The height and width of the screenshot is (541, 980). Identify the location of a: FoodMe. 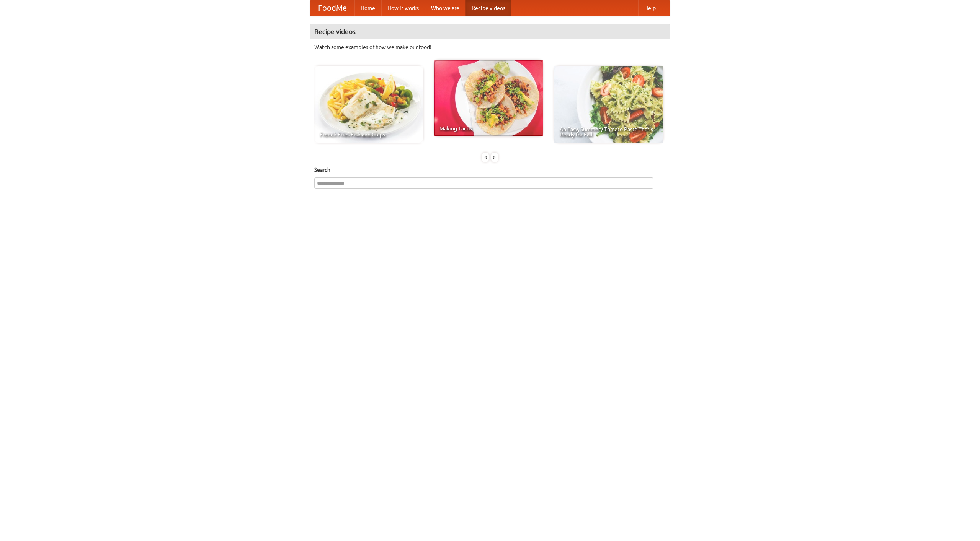
(332, 8).